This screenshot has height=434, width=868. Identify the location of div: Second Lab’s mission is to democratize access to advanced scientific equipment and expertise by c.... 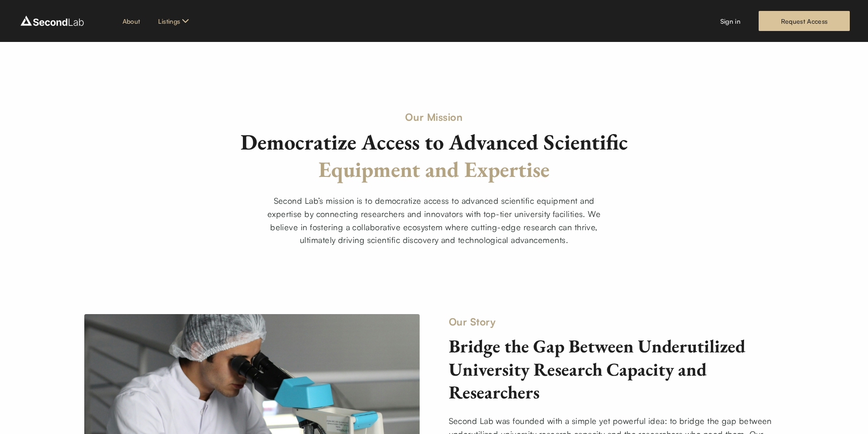
(434, 220).